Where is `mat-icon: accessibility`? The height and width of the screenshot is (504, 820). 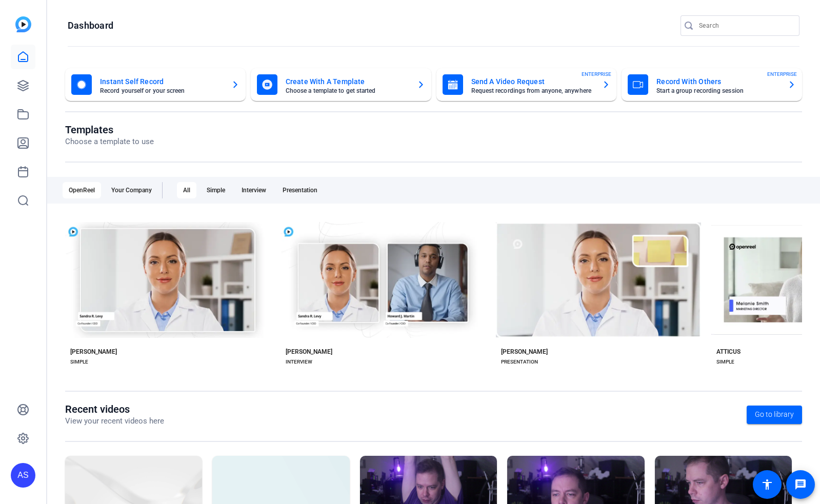 mat-icon: accessibility is located at coordinates (768, 484).